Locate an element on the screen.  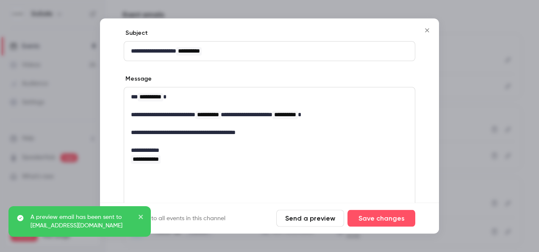
label: Apply to all events in this channel is located at coordinates (175, 218).